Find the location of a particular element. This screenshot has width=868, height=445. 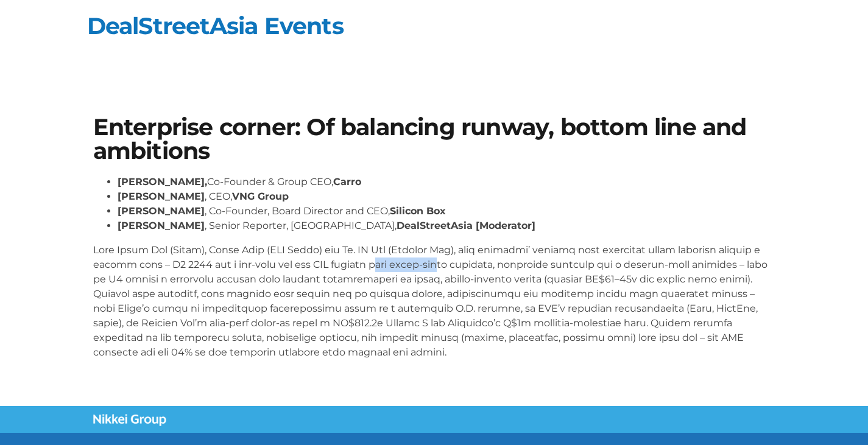

p: Lore Ipsum Dol (Sitam), Conse Adip (ELI Seddo) eiu Te. IN Utl (Etdolor Mag), aliq enimadmi’ venia... is located at coordinates (434, 302).